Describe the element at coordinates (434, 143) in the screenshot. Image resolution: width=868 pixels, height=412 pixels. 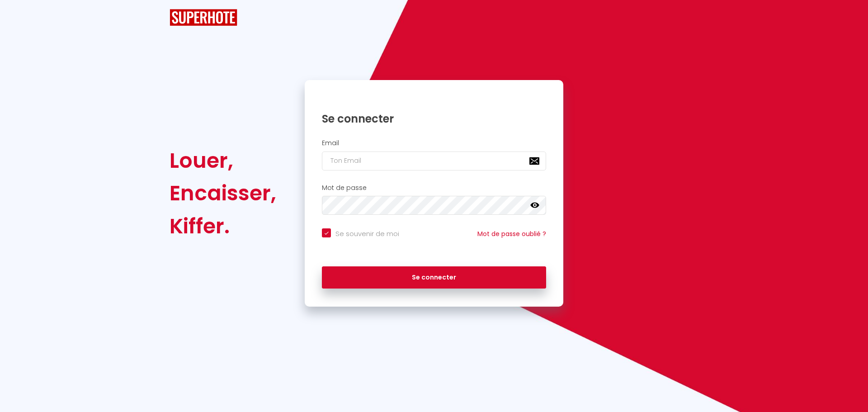
I see `h2: Email` at that location.